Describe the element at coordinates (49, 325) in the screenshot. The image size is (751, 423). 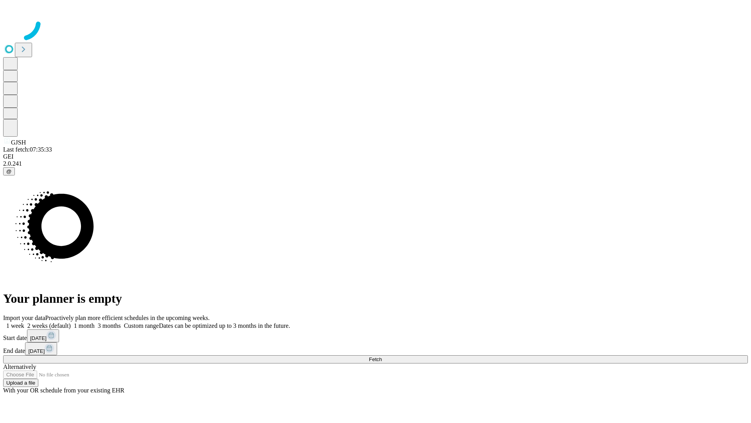
I see `span: 2 weeks (default)` at that location.